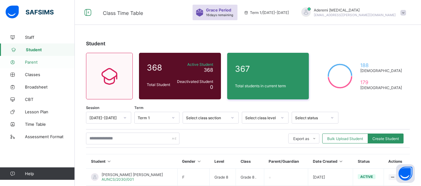 Image resolution: width=421 pixels, height=186 pixels. I want to click on td: Grade 8 ., so click(250, 177).